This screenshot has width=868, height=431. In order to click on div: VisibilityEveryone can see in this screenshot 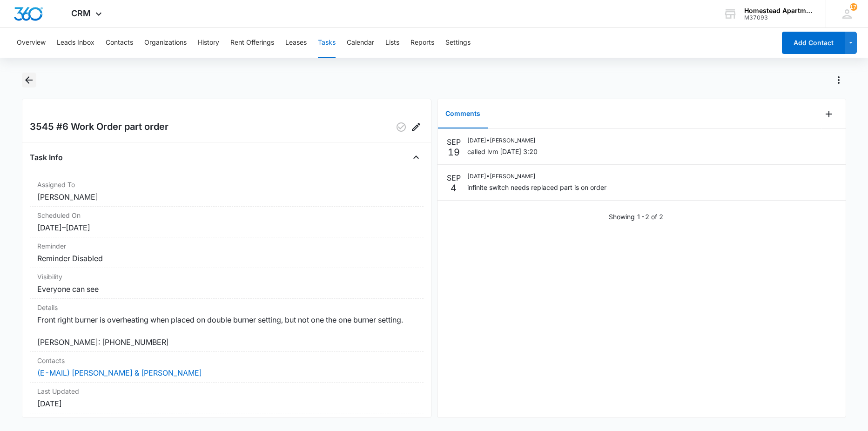, I will do `click(227, 283)`.